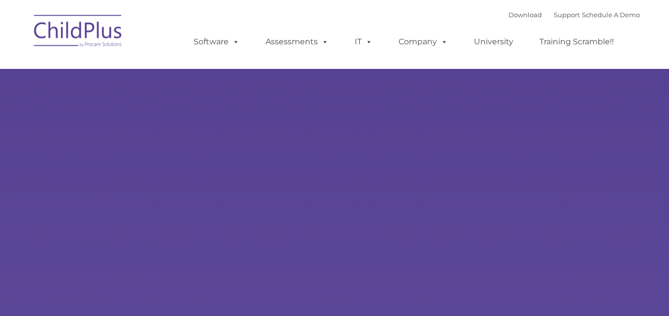 Image resolution: width=669 pixels, height=316 pixels. Describe the element at coordinates (78, 33) in the screenshot. I see `img: ChildPlus by Procare Solutions` at that location.